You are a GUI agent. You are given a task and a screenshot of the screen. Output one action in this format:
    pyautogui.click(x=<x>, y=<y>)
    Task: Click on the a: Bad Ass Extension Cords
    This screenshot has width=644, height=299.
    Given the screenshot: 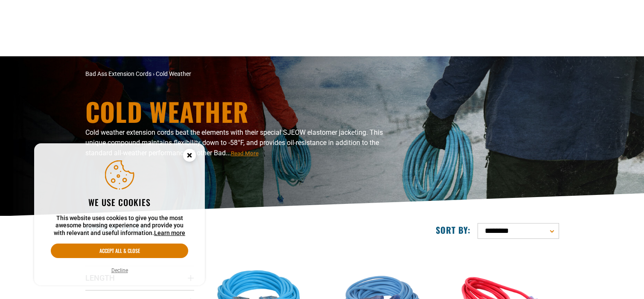 What is the action you would take?
    pyautogui.click(x=118, y=74)
    